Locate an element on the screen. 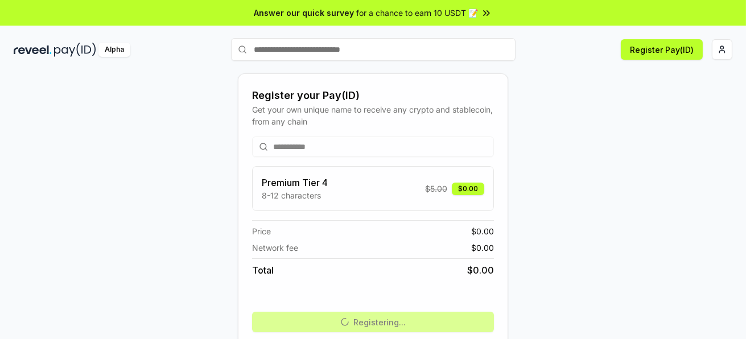 The width and height of the screenshot is (746, 339). span: Price is located at coordinates (261, 231).